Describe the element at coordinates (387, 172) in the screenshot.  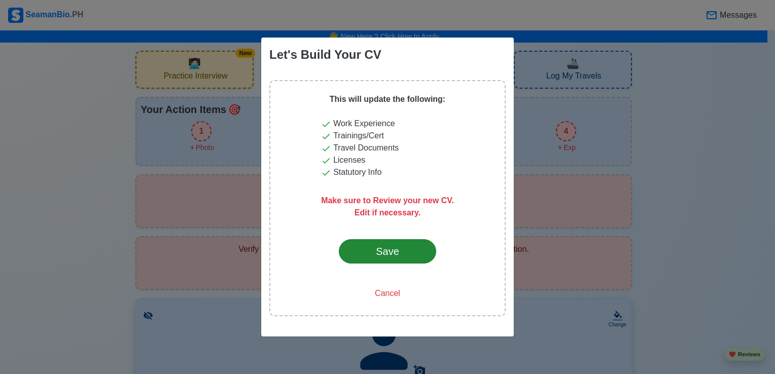
I see `div: Statutory Info` at that location.